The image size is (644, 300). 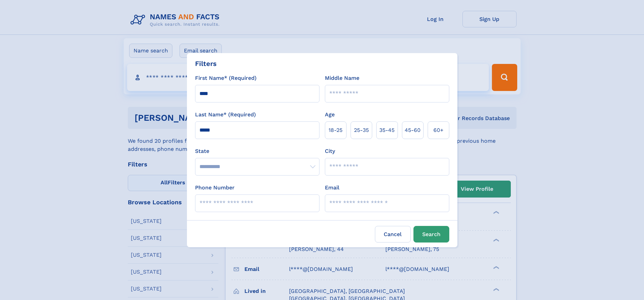 I want to click on label: Phone Number, so click(x=214, y=188).